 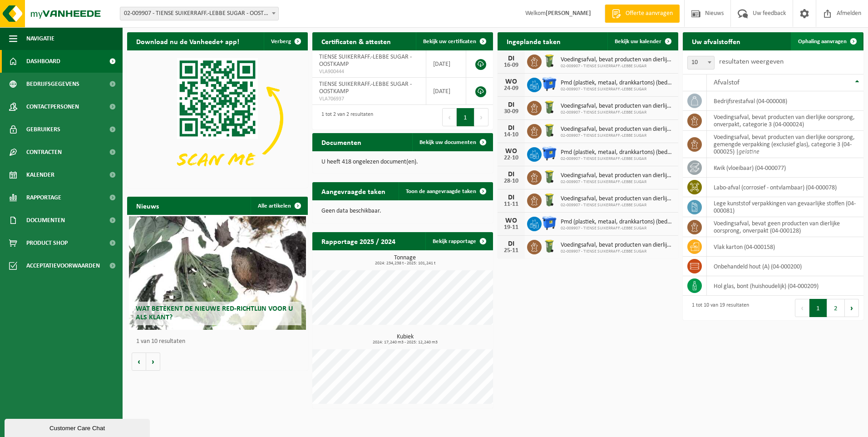 What do you see at coordinates (785, 266) in the screenshot?
I see `td: onbehandeld hout (A) (04-000200)` at bounding box center [785, 266].